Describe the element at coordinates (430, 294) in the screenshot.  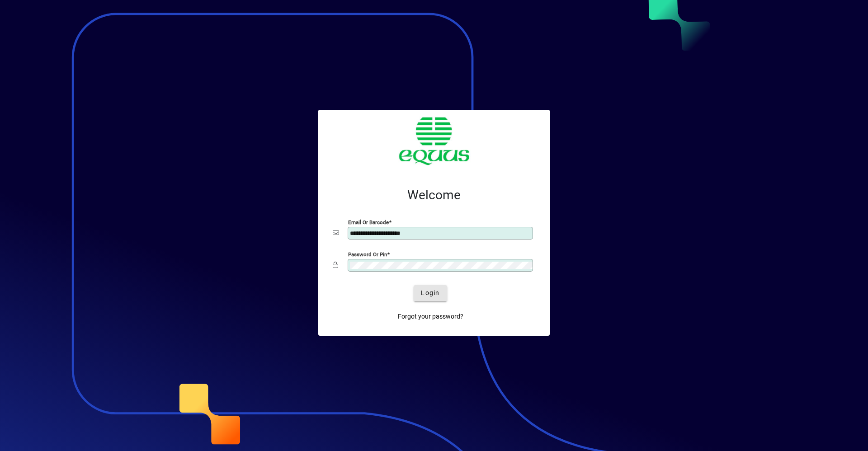
I see `button: Login` at that location.